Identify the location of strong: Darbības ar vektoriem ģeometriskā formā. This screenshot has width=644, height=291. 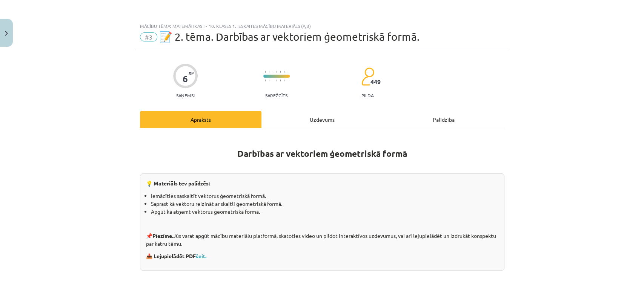
(322, 153).